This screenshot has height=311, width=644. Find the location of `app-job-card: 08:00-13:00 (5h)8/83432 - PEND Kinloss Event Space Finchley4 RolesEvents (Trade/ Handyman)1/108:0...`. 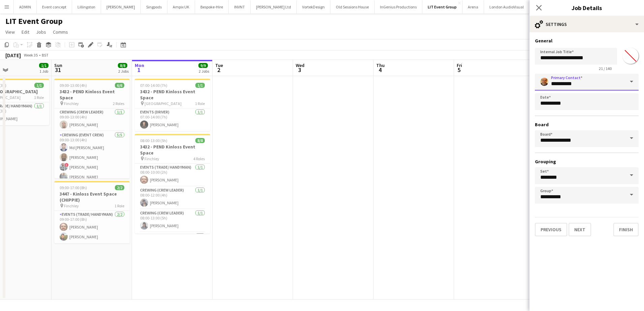

app-job-card: 08:00-13:00 (5h)8/83432 - PEND Kinloss Event Space Finchley4 RolesEvents (Trade/ Handyman)1/108:0... is located at coordinates (172, 184).